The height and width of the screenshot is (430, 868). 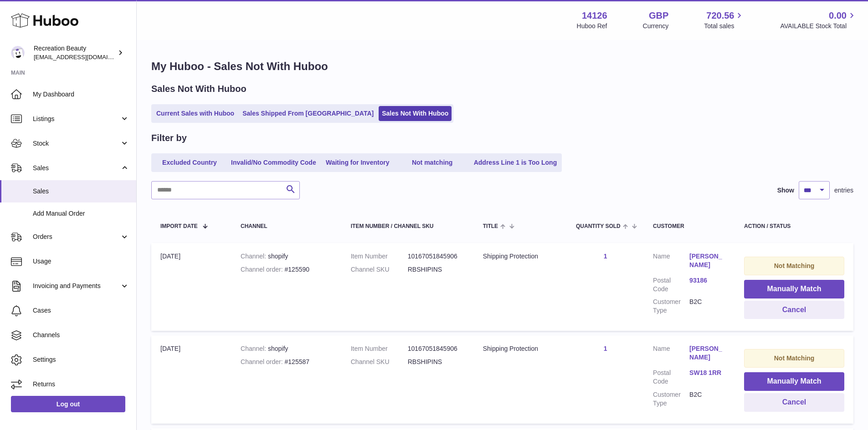 What do you see at coordinates (74, 53) in the screenshot?
I see `div: Recreation Beauty` at bounding box center [74, 53].